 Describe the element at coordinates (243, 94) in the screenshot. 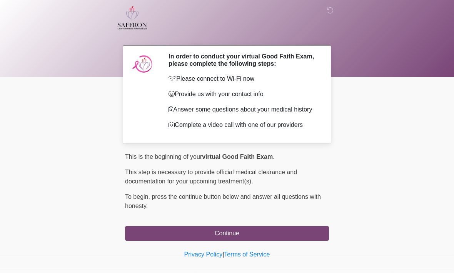

I see `p: Provide us with your contact info` at that location.